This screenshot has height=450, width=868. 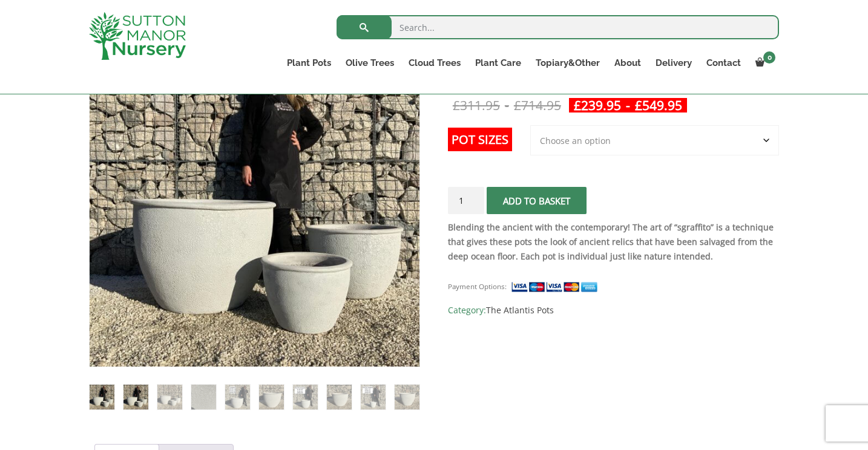 I want to click on a: Plant Care, so click(x=498, y=63).